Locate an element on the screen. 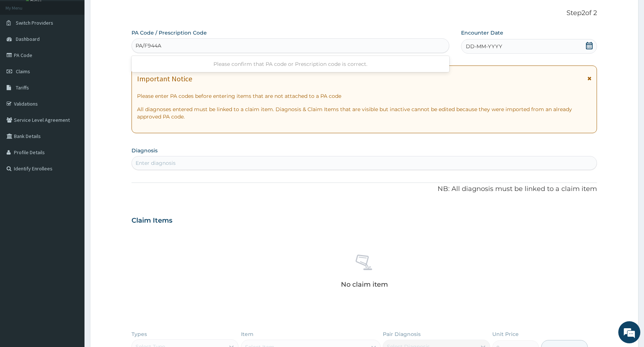  p: No claim item is located at coordinates (364, 285).